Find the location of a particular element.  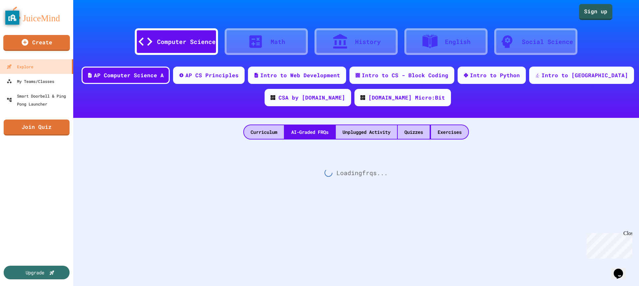

div: My Teams/Classes is located at coordinates (30, 81).